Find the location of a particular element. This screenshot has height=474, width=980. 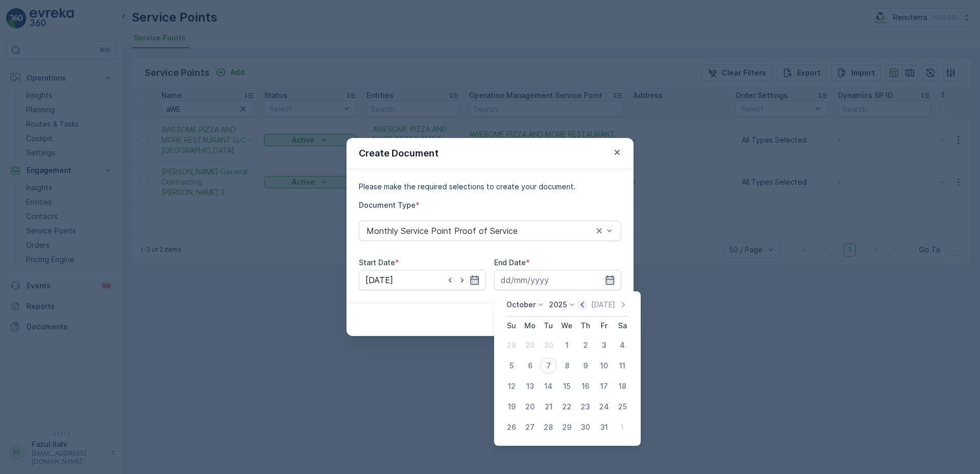

div: 3 is located at coordinates (604, 345).